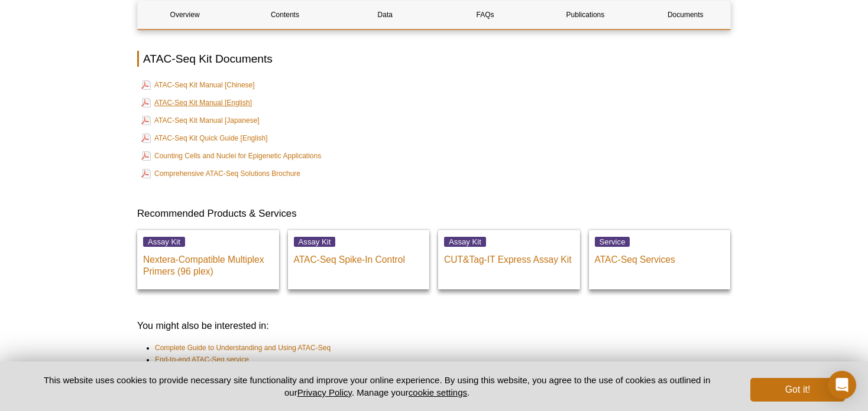 The height and width of the screenshot is (411, 868). Describe the element at coordinates (660, 259) in the screenshot. I see `a: Service ATAC-Seq Services` at that location.